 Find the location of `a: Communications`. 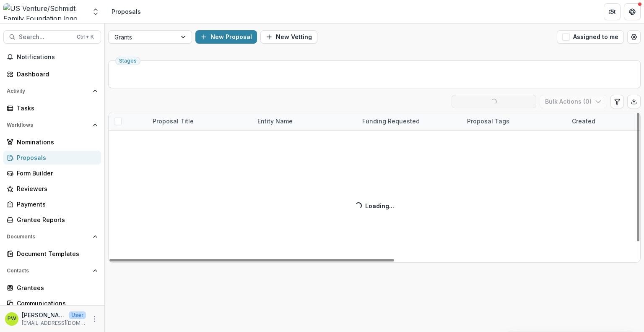

a: Communications is located at coordinates (52, 303).